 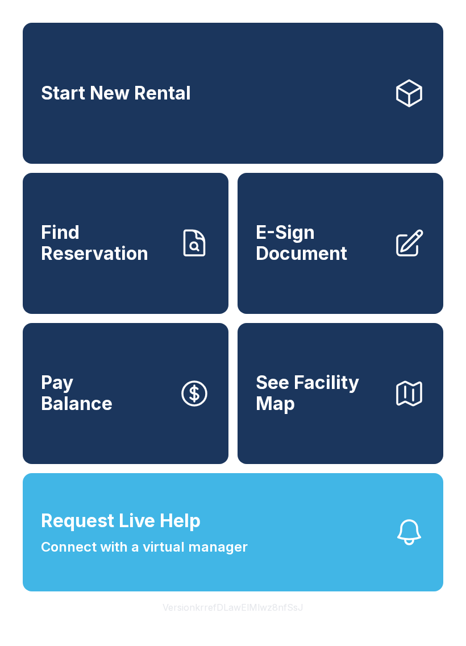 What do you see at coordinates (320, 243) in the screenshot?
I see `span: E-Sign Document` at bounding box center [320, 243].